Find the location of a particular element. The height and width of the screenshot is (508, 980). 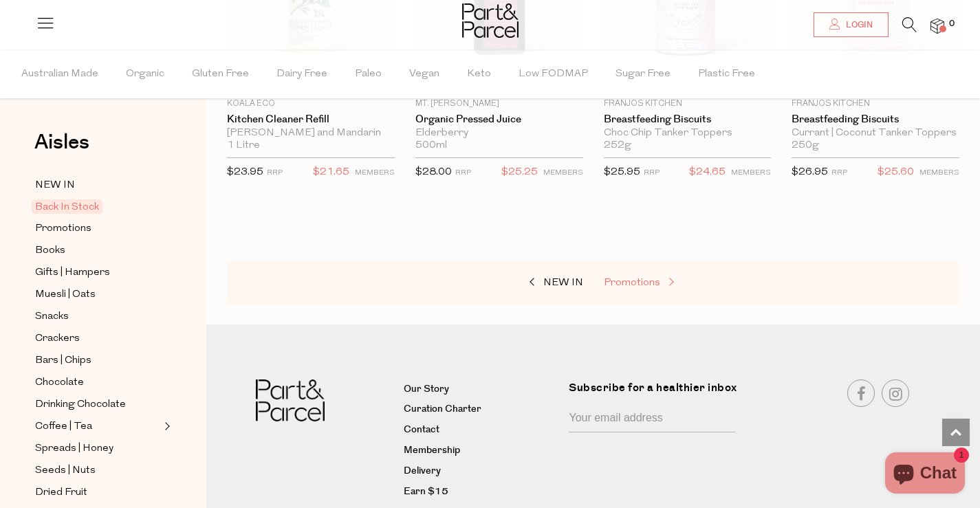

a: Delivery is located at coordinates (481, 471).